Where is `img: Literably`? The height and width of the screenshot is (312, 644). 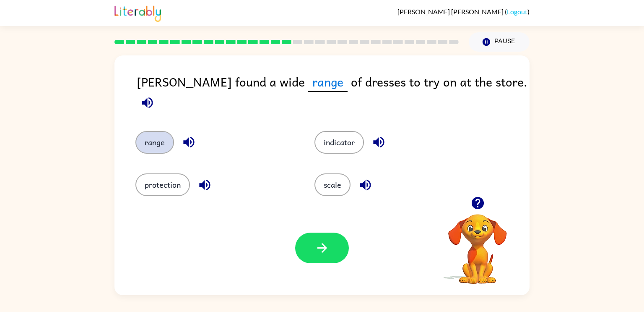 img: Literably is located at coordinates (138, 12).